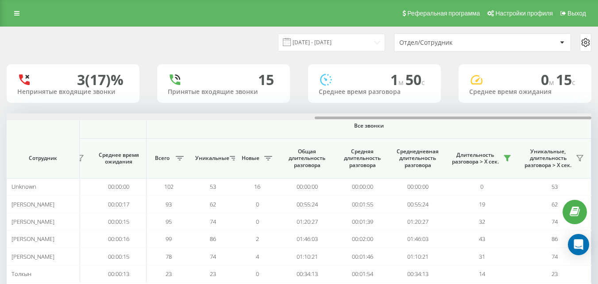 The height and width of the screenshot is (284, 598). What do you see at coordinates (578, 244) in the screenshot?
I see `div: Open Intercom Messenger` at bounding box center [578, 244].